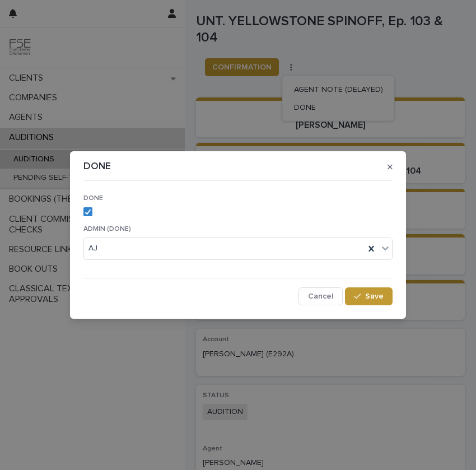 This screenshot has height=470, width=476. Describe the element at coordinates (368, 297) in the screenshot. I see `button: Save` at that location.